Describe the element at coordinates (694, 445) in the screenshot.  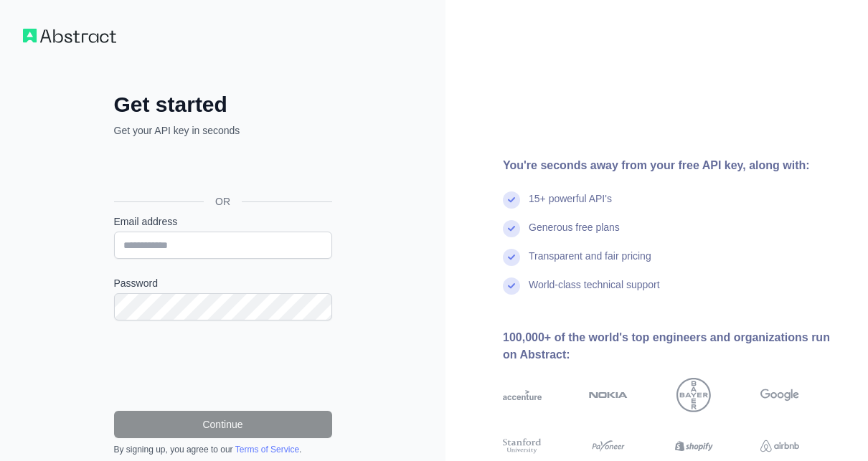
I see `img: shopify` at that location.